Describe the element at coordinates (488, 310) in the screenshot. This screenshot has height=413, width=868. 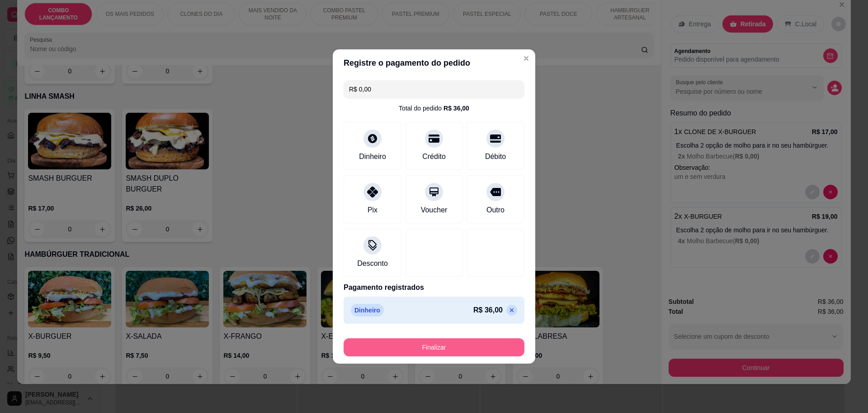
I see `p: R$ 36,00` at that location.